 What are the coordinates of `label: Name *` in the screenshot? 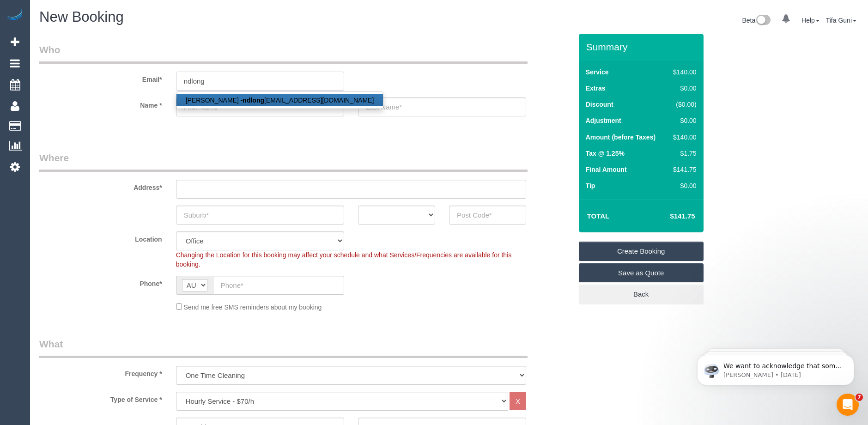 It's located at (101, 104).